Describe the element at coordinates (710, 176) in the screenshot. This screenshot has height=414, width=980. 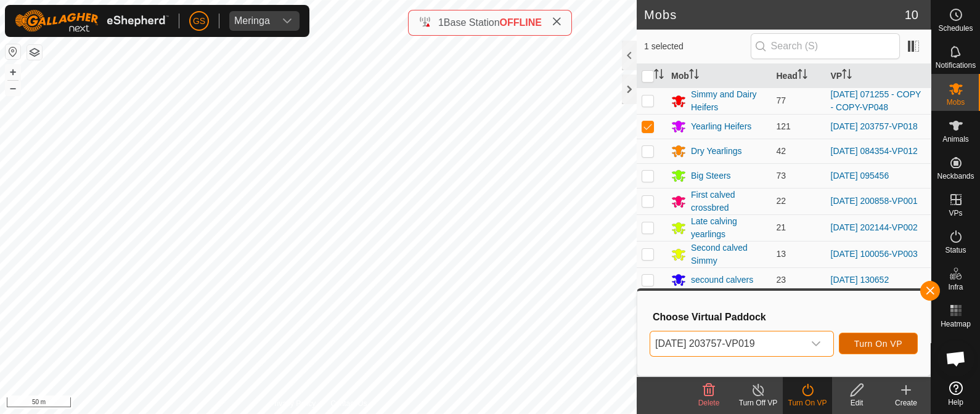
I see `div: Big Steers` at that location.